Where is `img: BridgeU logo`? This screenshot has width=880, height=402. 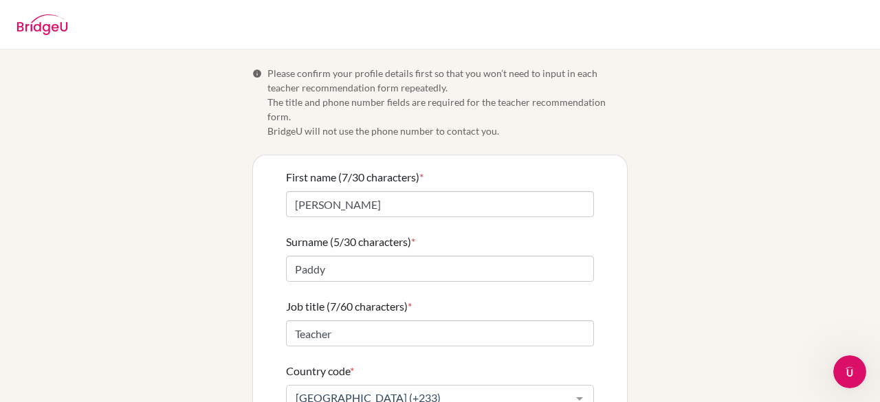 img: BridgeU logo is located at coordinates (42, 25).